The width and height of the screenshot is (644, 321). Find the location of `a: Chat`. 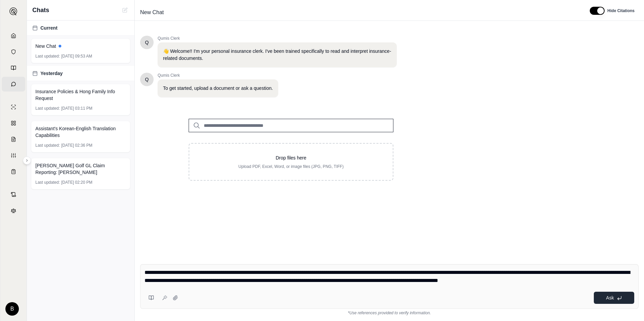

a: Chat is located at coordinates (13, 84).